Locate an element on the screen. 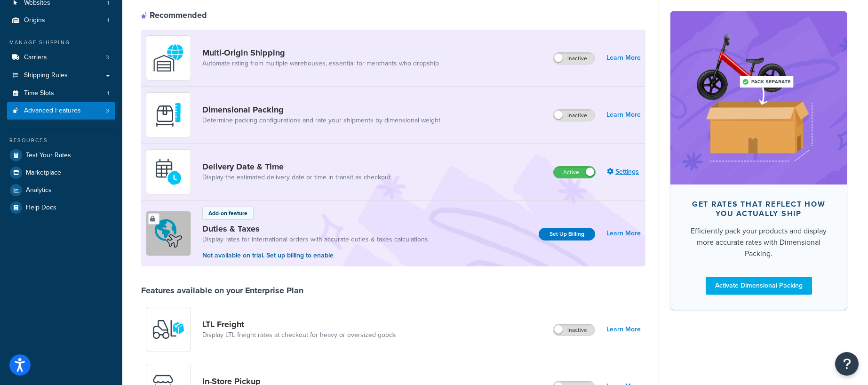 The width and height of the screenshot is (868, 385). li: Time Slots is located at coordinates (61, 93).